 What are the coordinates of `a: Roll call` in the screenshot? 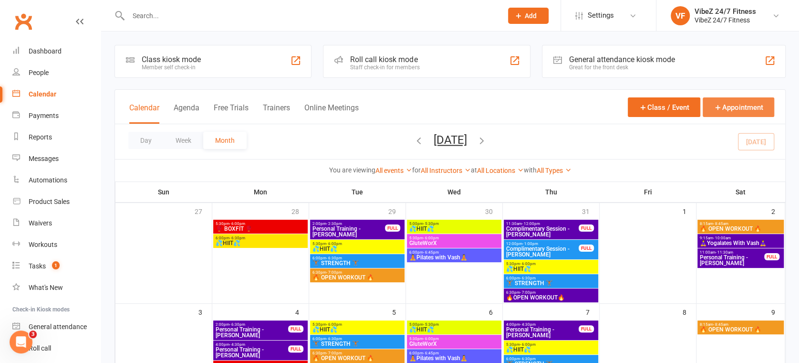 It's located at (56, 348).